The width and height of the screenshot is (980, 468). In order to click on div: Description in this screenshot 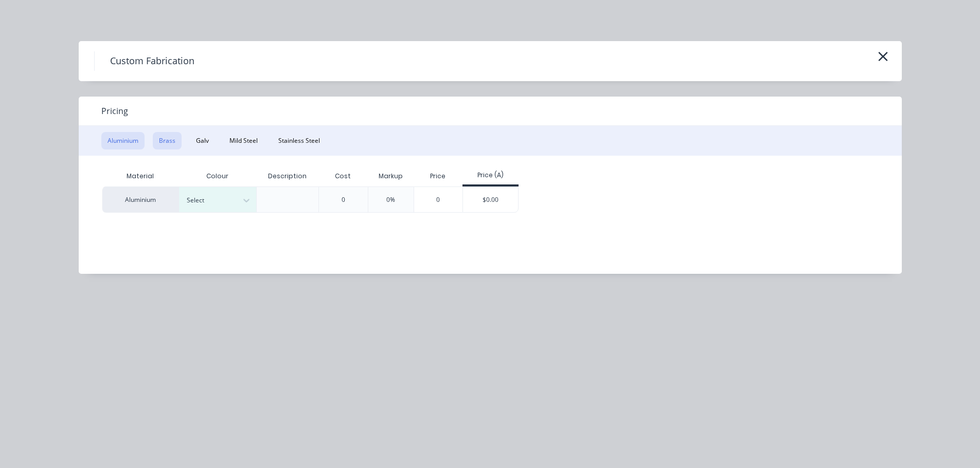, I will do `click(287, 177)`.